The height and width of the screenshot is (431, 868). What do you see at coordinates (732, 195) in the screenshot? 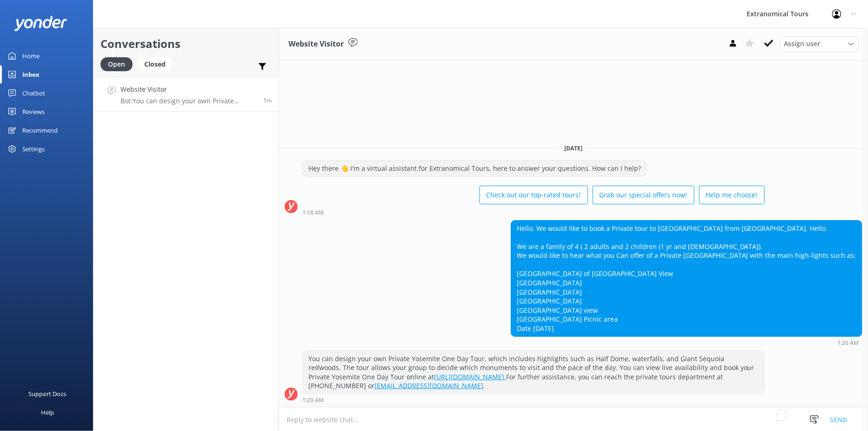
I see `button: Help me choose!` at bounding box center [732, 195].